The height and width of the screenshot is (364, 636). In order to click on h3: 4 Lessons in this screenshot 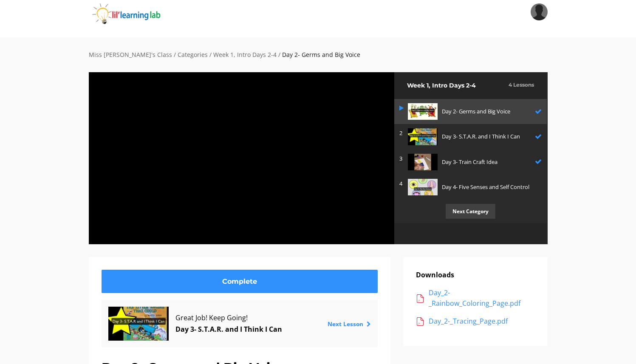, I will do `click(521, 84)`.